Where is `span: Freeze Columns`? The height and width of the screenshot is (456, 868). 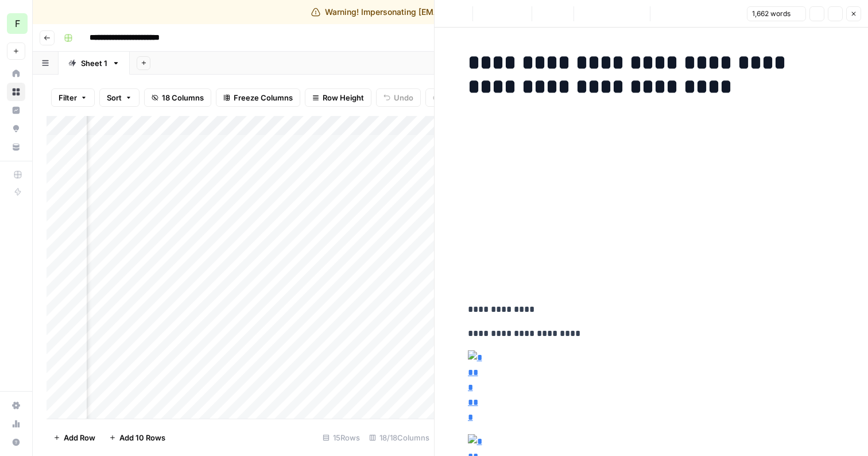 span: Freeze Columns is located at coordinates (263, 98).